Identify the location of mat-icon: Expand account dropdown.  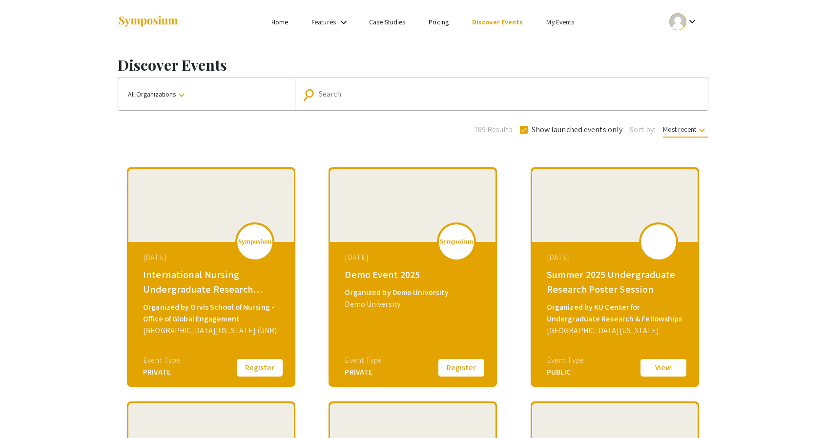
(692, 21).